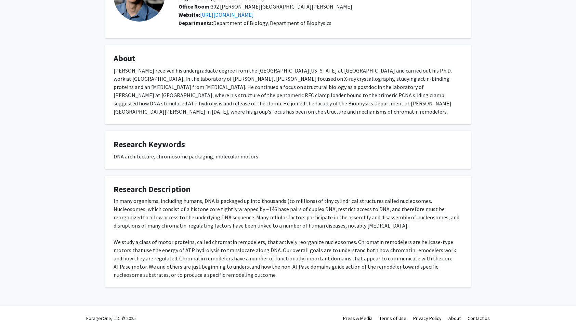  Describe the element at coordinates (272, 23) in the screenshot. I see `span: Department of Biology, Department of Biophysics` at that location.